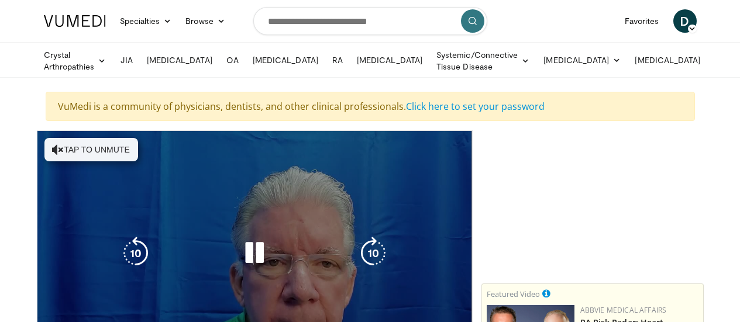 The width and height of the screenshot is (740, 322). Describe the element at coordinates (205, 21) in the screenshot. I see `a: Browse` at that location.